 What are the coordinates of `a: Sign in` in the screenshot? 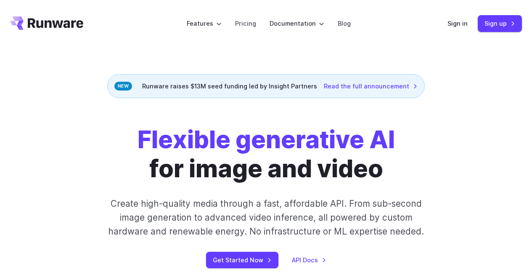 It's located at (458, 23).